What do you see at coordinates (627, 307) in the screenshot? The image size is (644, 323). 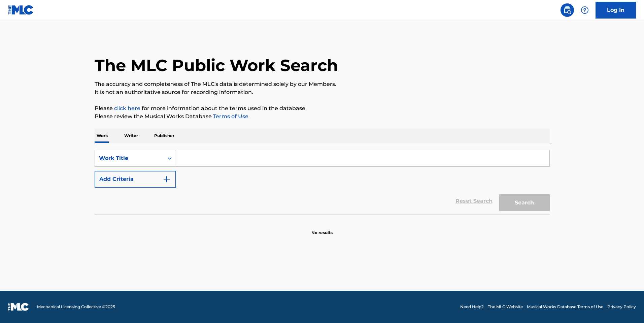 I see `div: Chat Widget` at bounding box center [627, 307].